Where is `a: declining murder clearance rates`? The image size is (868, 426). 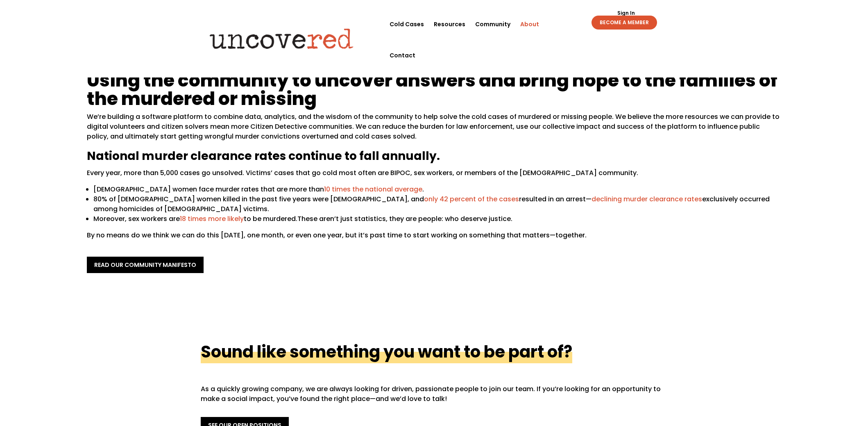 a: declining murder clearance rates is located at coordinates (647, 199).